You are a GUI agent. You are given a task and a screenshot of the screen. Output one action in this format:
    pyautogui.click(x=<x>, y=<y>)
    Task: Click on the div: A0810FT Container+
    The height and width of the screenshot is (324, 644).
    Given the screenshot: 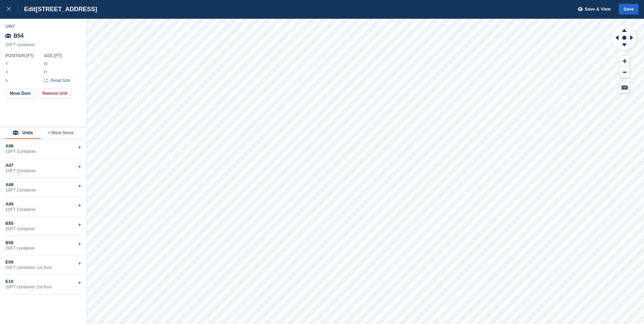 What is the action you would take?
    pyautogui.click(x=43, y=187)
    